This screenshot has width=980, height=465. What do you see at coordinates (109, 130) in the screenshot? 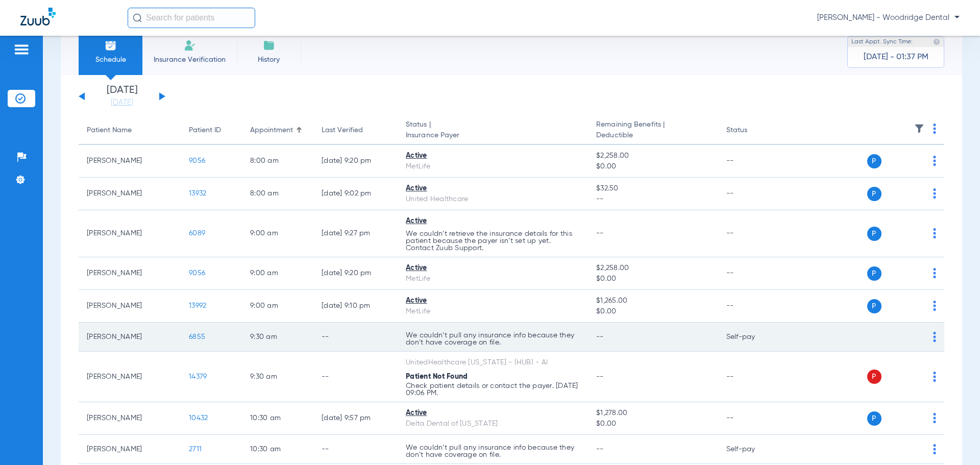
I see `div: Patient Name` at bounding box center [109, 130].